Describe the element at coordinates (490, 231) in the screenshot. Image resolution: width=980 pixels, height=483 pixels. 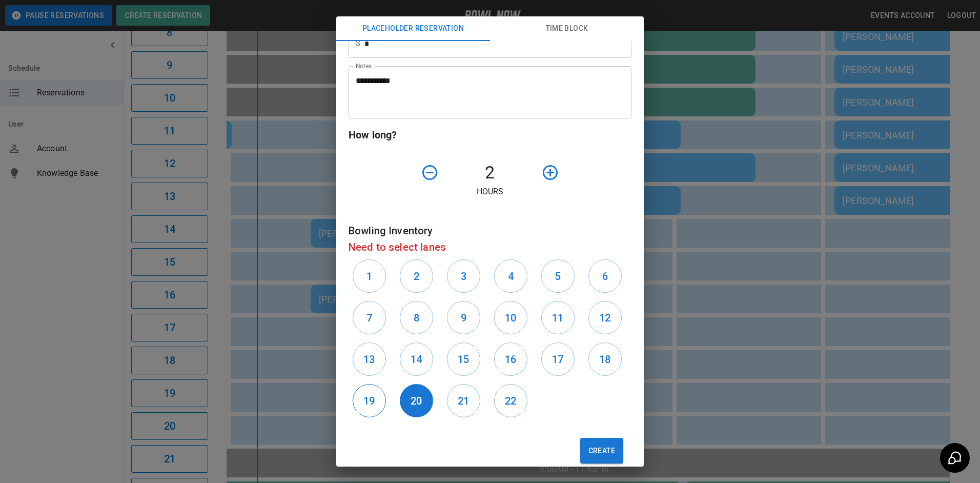
I see `h6: Bowling Inventory` at that location.